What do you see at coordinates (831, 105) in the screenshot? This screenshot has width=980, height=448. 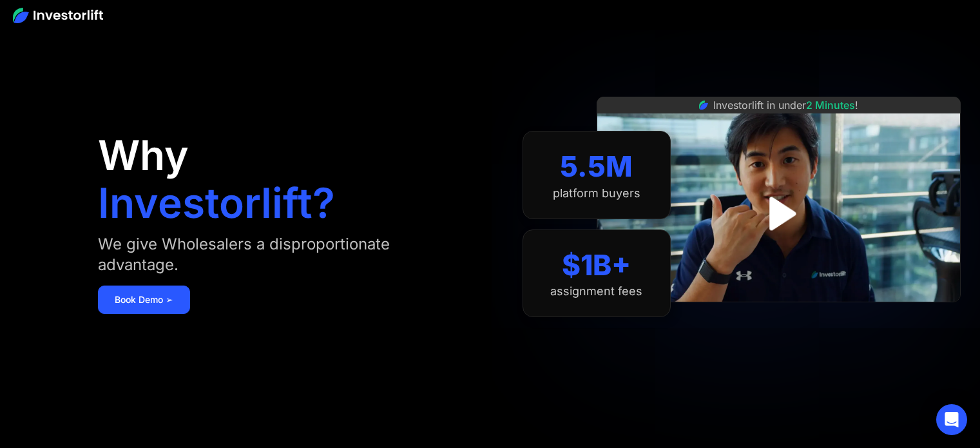 I see `span: 2 Minutes` at bounding box center [831, 105].